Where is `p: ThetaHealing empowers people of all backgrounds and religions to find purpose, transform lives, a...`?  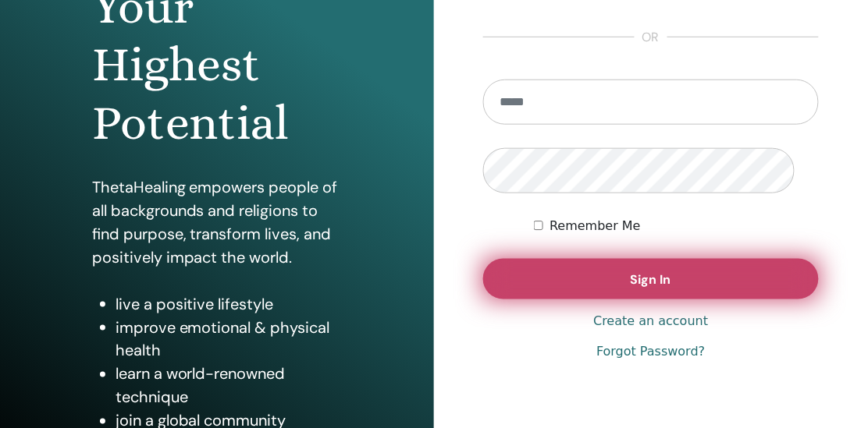 p: ThetaHealing empowers people of all backgrounds and religions to find purpose, transform lives, a... is located at coordinates (217, 222).